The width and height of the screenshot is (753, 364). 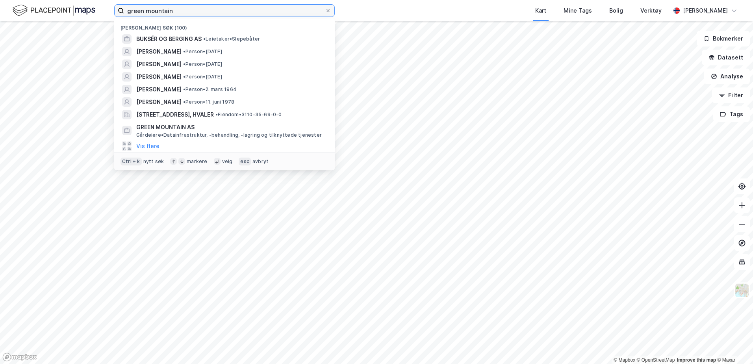 What do you see at coordinates (742, 290) in the screenshot?
I see `img: Z` at bounding box center [742, 290].